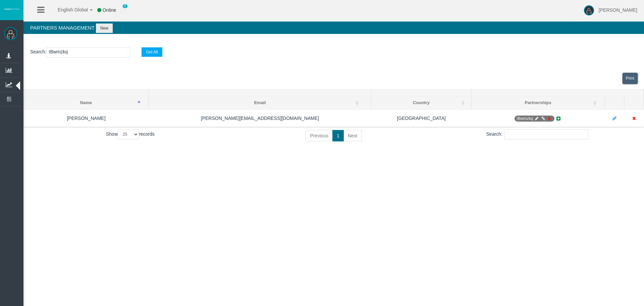  What do you see at coordinates (69, 10) in the screenshot?
I see `span: English Global` at bounding box center [69, 10].